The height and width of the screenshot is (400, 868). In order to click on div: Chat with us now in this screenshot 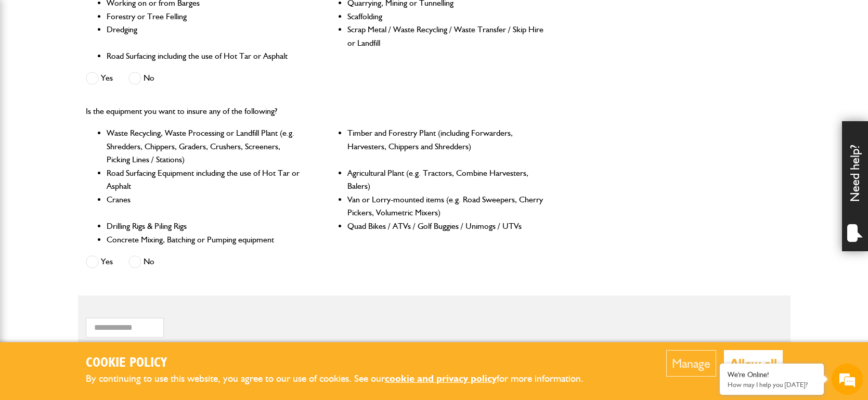, I will do `click(114, 65)`.